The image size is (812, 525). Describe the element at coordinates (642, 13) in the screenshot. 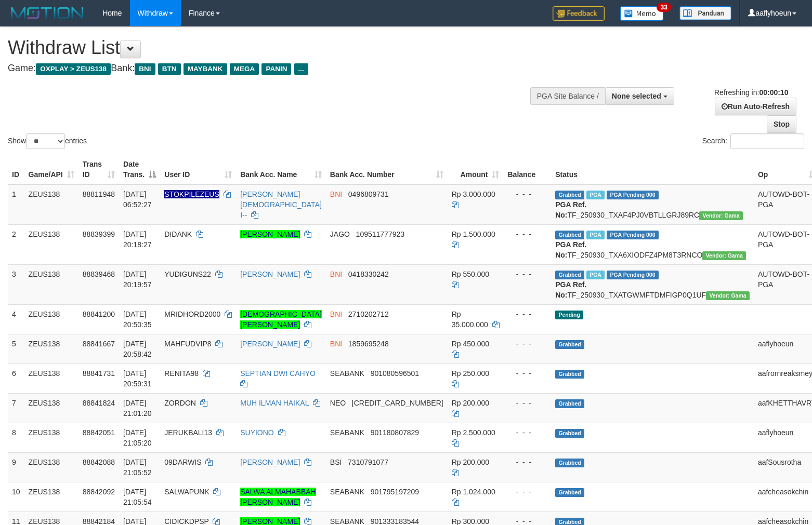

I see `img: Button%20Memo.svg` at that location.